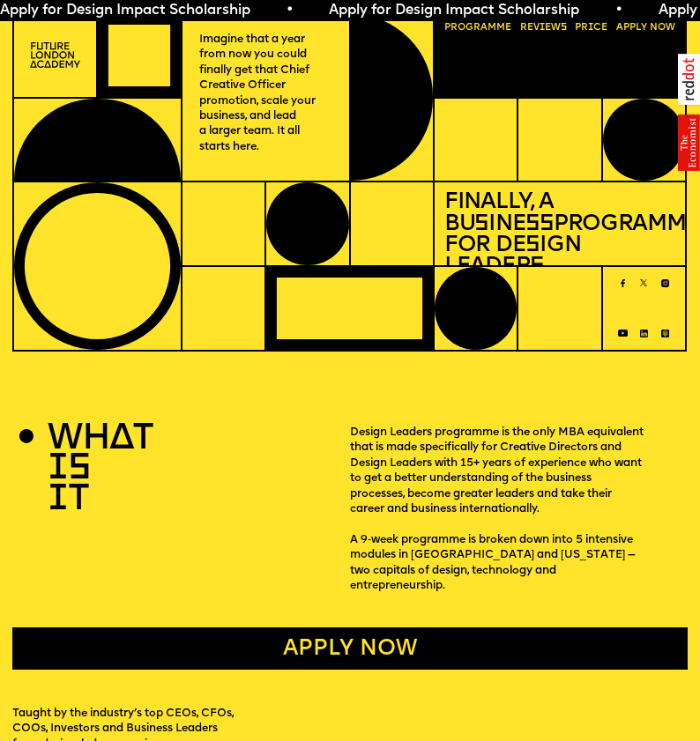 This screenshot has width=700, height=741. Describe the element at coordinates (264, 93) in the screenshot. I see `p: Imagine that a year from now you could finally get that Chief Creative Officer promotion, scale y...` at that location.